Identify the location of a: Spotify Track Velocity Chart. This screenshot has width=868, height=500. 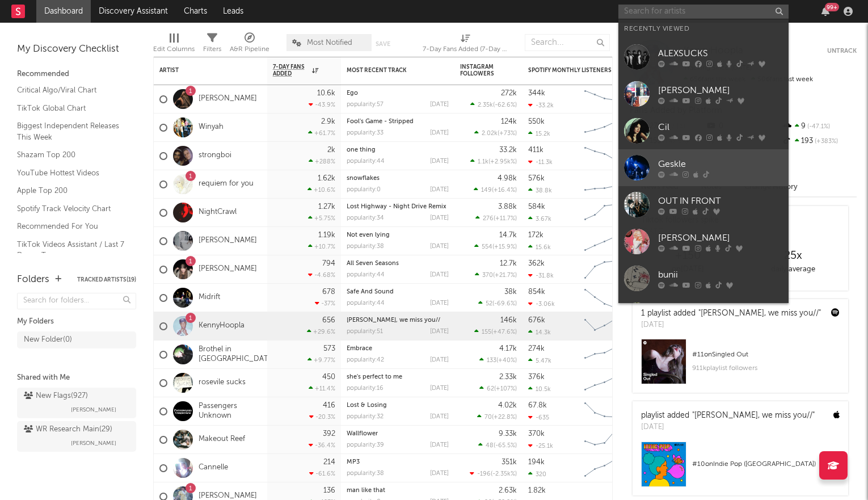
(71, 209).